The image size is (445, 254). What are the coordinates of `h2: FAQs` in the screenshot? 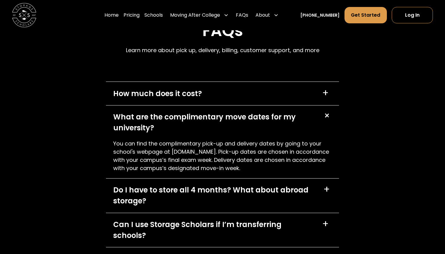 It's located at (223, 31).